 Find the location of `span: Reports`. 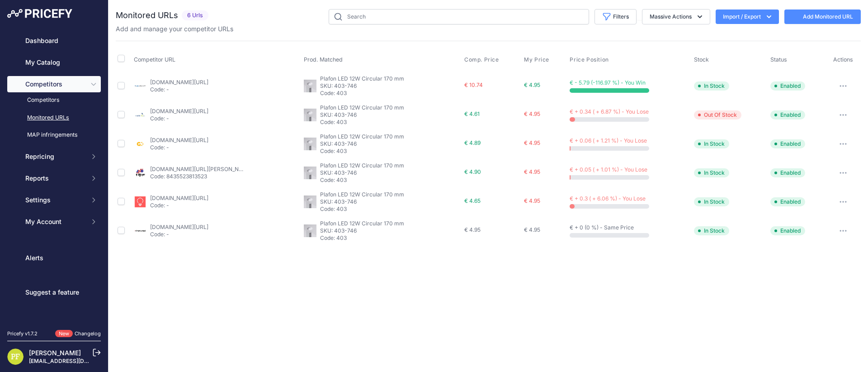

span: Reports is located at coordinates (54, 178).